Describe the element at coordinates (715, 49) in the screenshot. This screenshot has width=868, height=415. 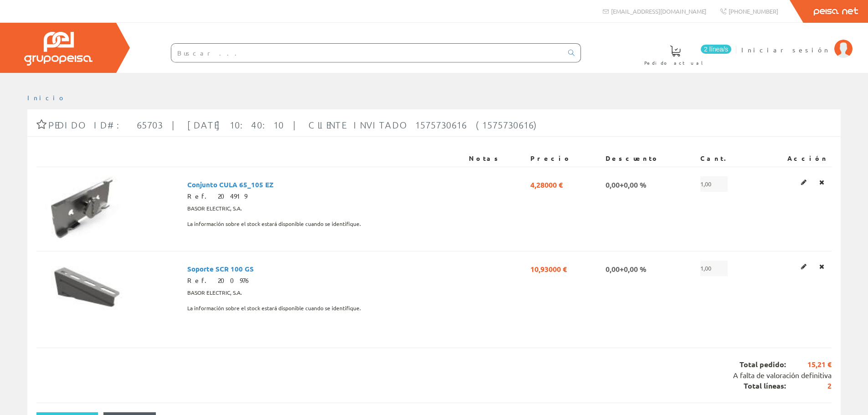
I see `span: 2 línea/s` at that location.